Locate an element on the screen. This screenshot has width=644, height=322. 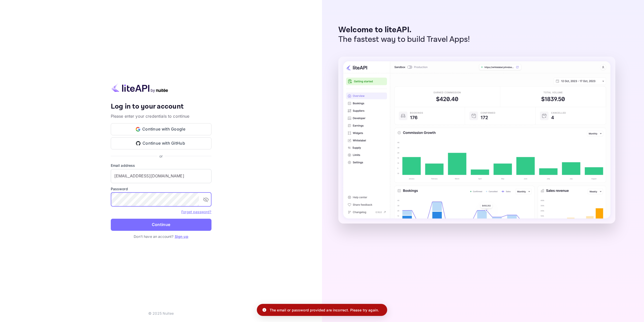
p: Don't have an account? is located at coordinates (161, 236).